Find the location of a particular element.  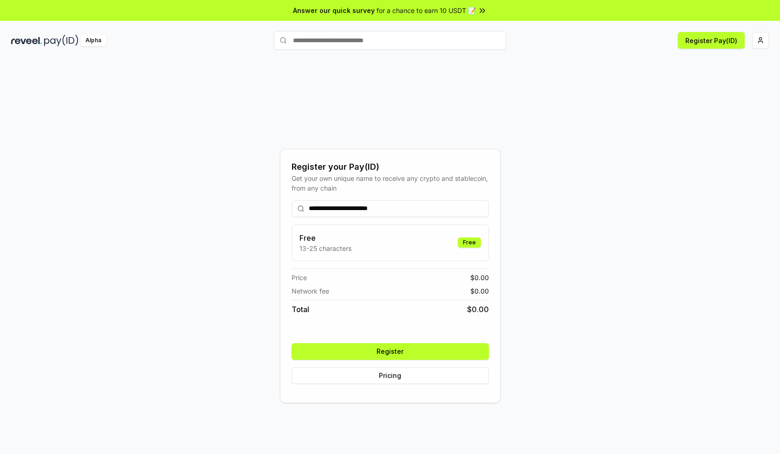

span: Total is located at coordinates (300, 310).